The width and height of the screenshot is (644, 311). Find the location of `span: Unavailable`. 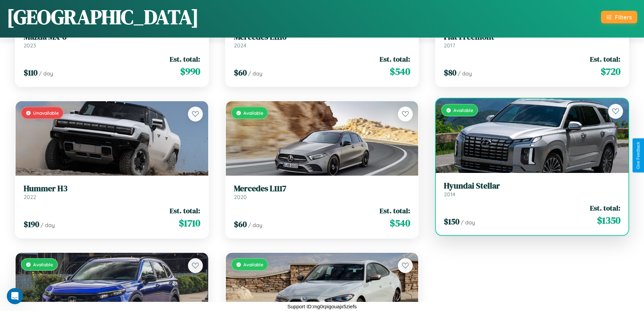

span: Unavailable is located at coordinates (46, 112).